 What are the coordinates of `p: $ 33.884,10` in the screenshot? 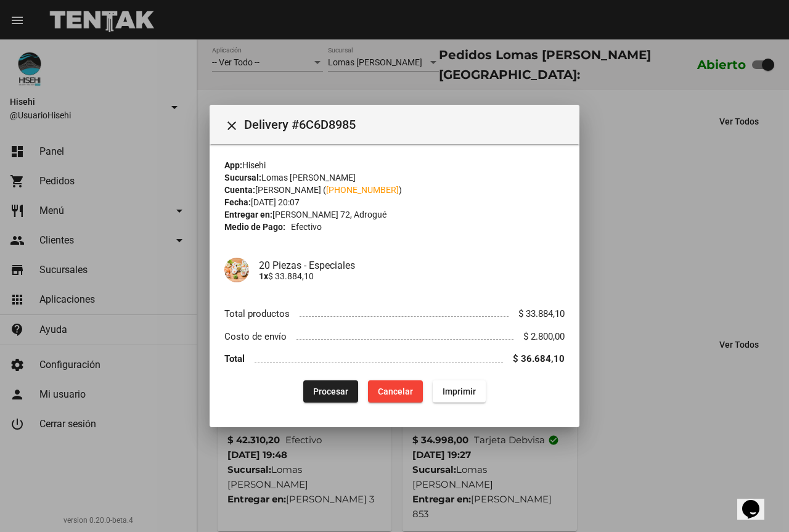 It's located at (412, 276).